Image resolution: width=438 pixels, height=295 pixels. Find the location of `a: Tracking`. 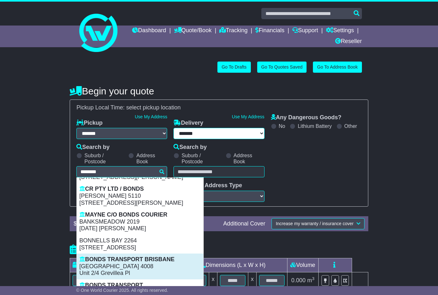

a: Tracking is located at coordinates (233, 31).